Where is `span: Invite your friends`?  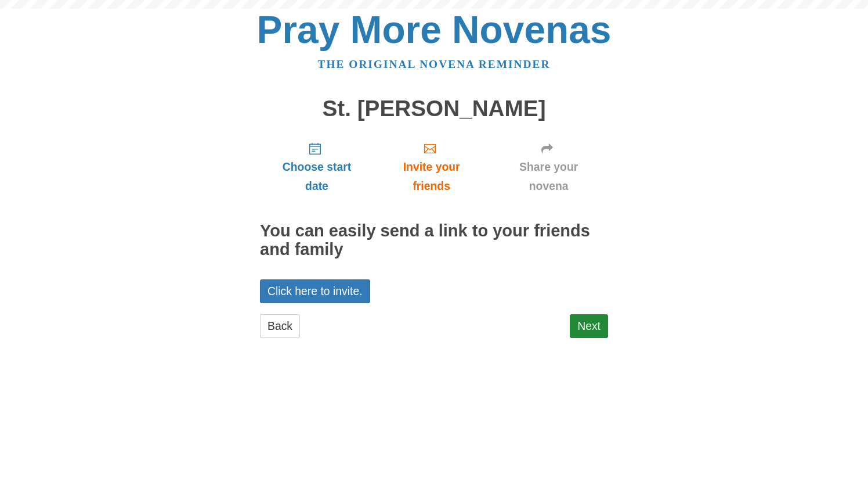 span: Invite your friends is located at coordinates (431, 177).